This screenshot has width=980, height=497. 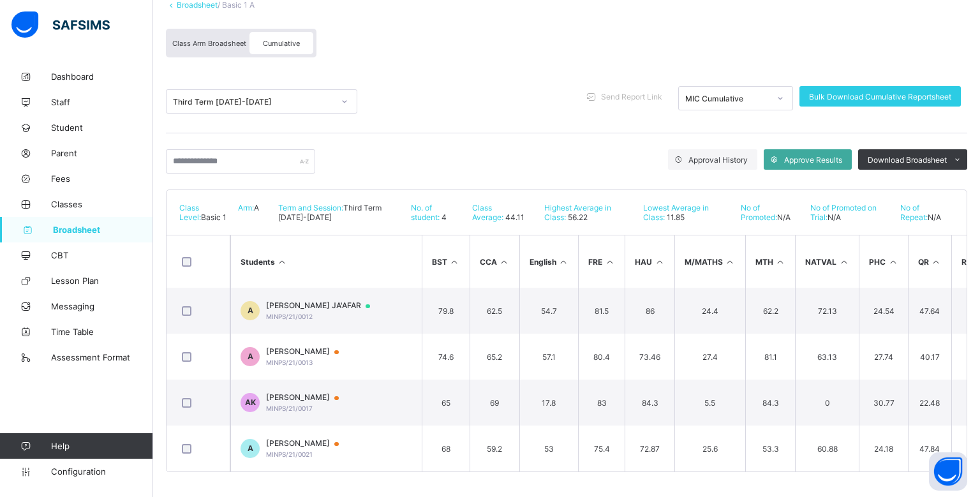 I want to click on td: 54.7, so click(x=549, y=311).